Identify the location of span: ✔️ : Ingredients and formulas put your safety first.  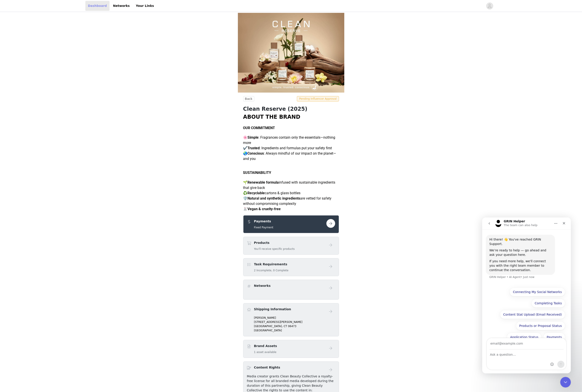
(288, 148).